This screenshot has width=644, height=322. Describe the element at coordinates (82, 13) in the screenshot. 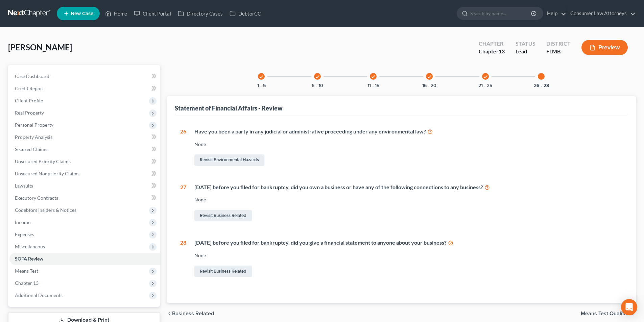

I see `span: New Case` at that location.